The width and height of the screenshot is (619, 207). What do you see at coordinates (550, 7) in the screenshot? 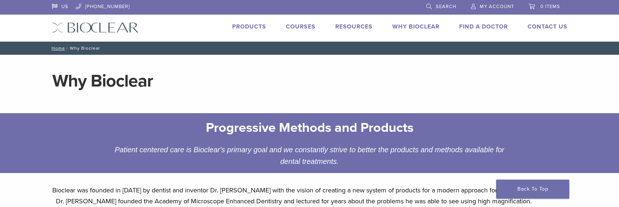
I see `span: 0 items` at bounding box center [550, 7].